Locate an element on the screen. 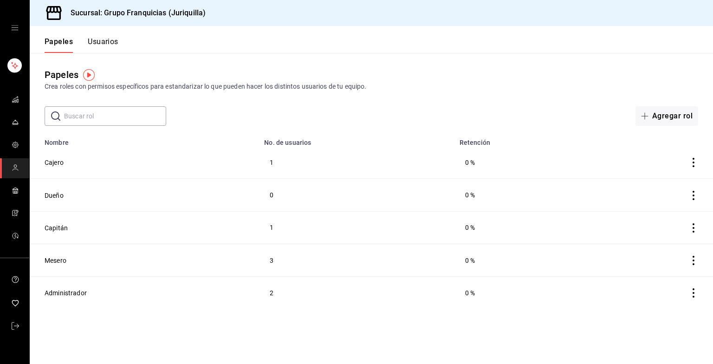 This screenshot has height=364, width=713. th: No. de usuarios is located at coordinates (356, 140).